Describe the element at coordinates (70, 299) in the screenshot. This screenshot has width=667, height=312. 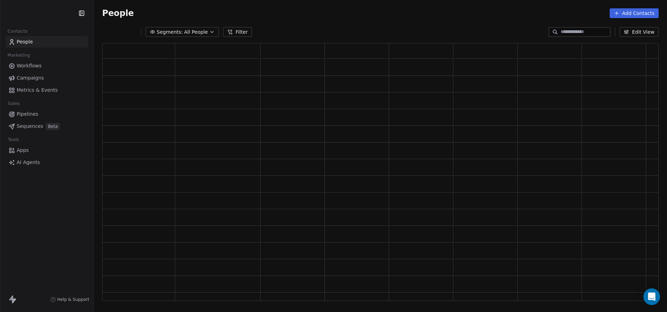
I see `a: Help & Support` at that location.